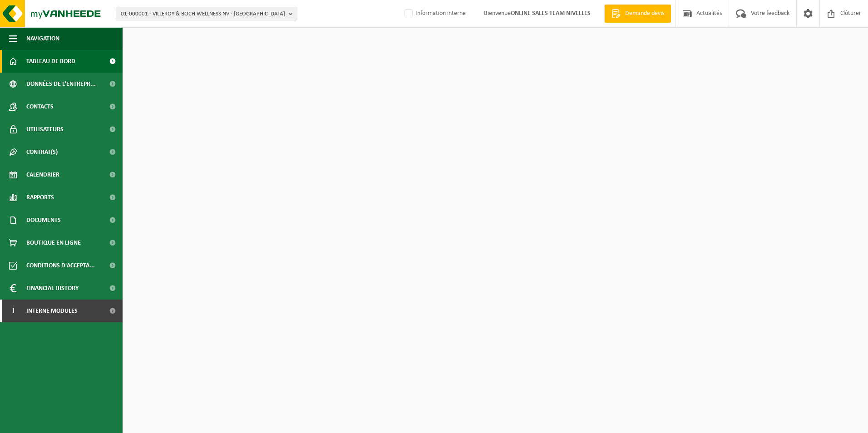  What do you see at coordinates (52, 311) in the screenshot?
I see `span: Interne modules` at bounding box center [52, 311].